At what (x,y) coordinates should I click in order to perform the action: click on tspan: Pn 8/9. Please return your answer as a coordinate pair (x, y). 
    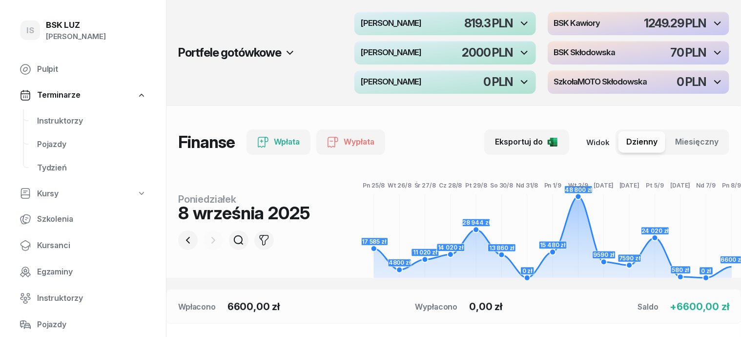
    Looking at the image, I should click on (732, 185).